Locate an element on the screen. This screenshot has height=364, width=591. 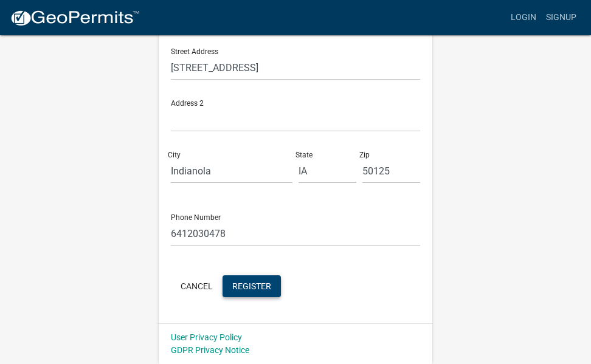
button: Cancel is located at coordinates (196, 286).